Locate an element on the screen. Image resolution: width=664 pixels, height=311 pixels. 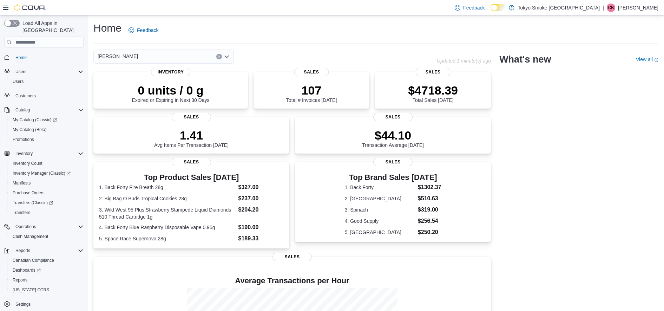
a: My Catalog (Classic) is located at coordinates (35, 120).